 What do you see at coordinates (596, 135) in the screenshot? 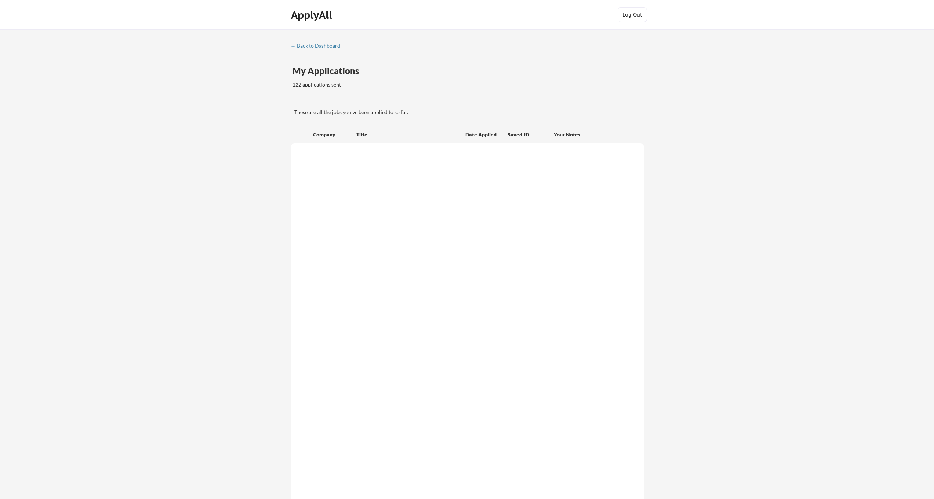
I see `div: Your Notes` at bounding box center [596, 135].